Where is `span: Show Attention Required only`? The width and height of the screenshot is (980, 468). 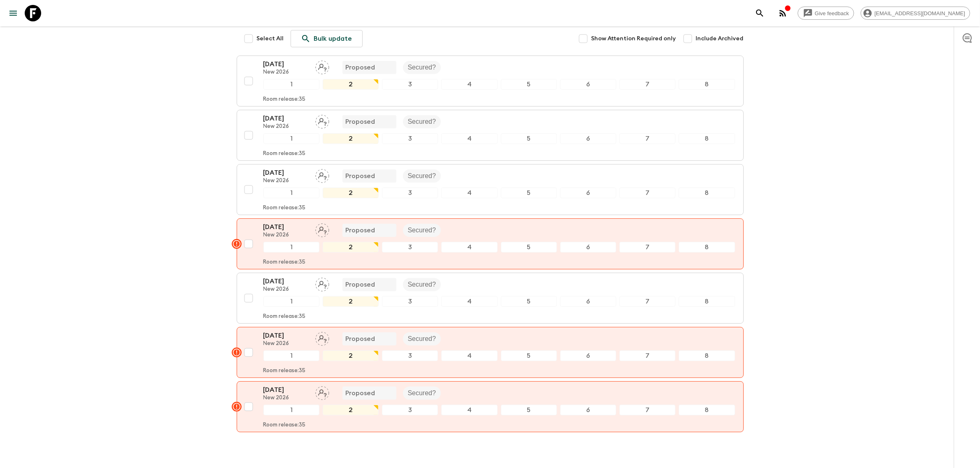
span: Show Attention Required only is located at coordinates (634, 39).